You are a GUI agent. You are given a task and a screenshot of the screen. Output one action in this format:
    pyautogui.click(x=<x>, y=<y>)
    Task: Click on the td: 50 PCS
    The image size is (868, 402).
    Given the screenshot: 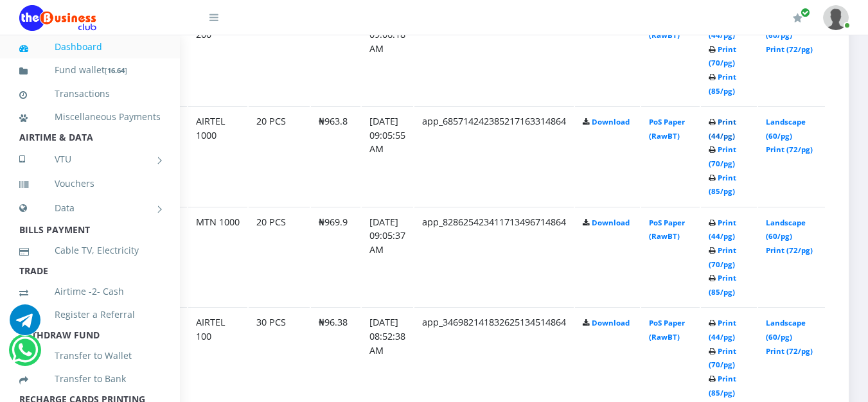 What is the action you would take?
    pyautogui.click(x=279, y=55)
    